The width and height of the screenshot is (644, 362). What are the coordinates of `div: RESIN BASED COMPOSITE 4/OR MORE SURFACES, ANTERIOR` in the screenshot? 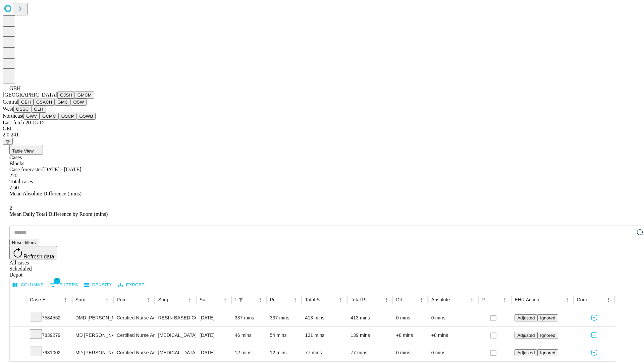 It's located at (175, 318).